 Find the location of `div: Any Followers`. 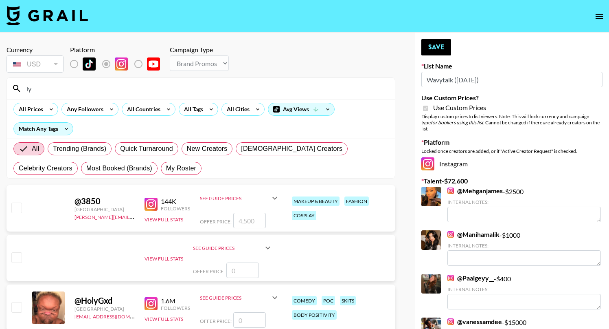

div: Any Followers is located at coordinates (83, 109).